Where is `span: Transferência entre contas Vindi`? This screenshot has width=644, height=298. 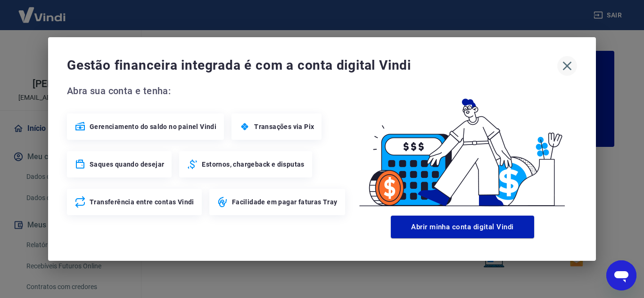
span: Transferência entre contas Vindi is located at coordinates (142, 202).